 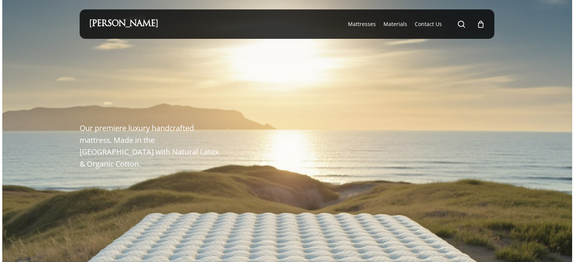 What do you see at coordinates (362, 24) in the screenshot?
I see `a: Mattresses` at bounding box center [362, 24].